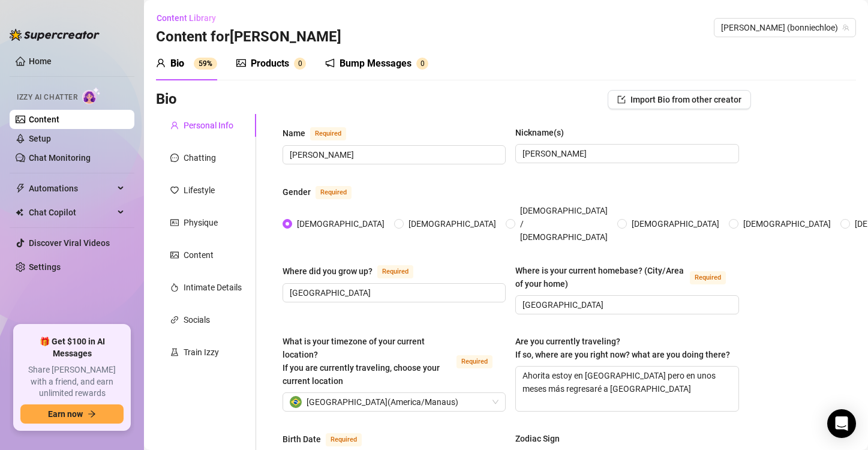 This screenshot has width=868, height=450. Describe the element at coordinates (623, 348) in the screenshot. I see `span: Are you currently traveling? If so, where are you right now? what are you doing there?` at that location.